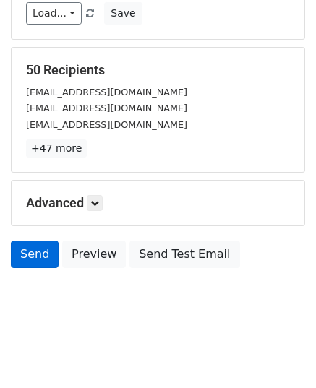  Describe the element at coordinates (56, 148) in the screenshot. I see `a: +47 more` at that location.